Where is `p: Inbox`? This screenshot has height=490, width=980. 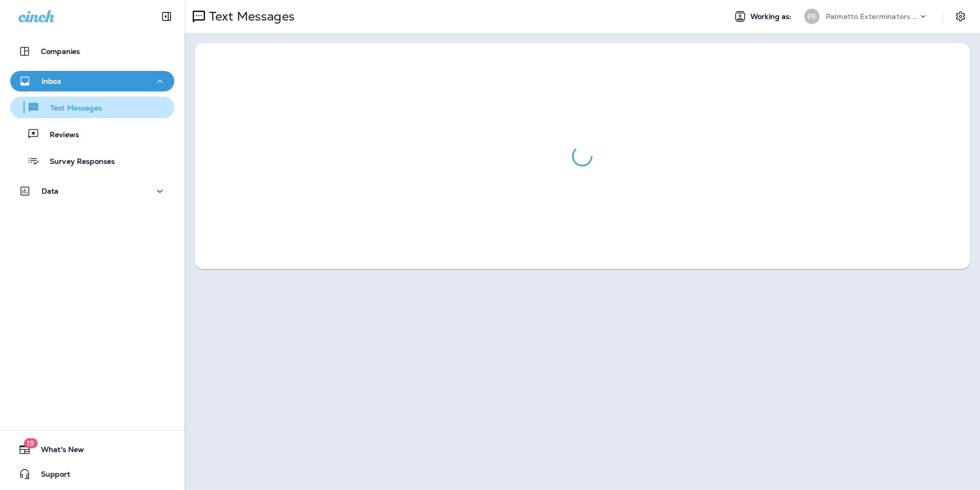
p: Inbox is located at coordinates (51, 81).